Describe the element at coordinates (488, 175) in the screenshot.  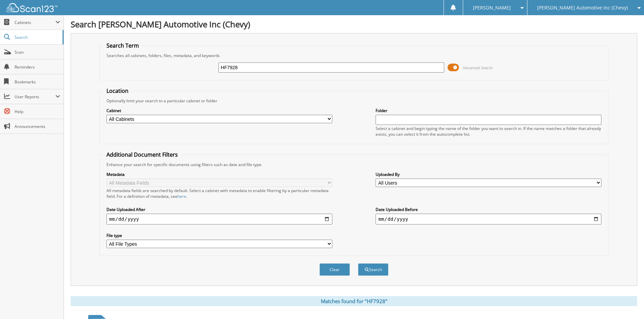
I see `label: Uploaded By` at that location.